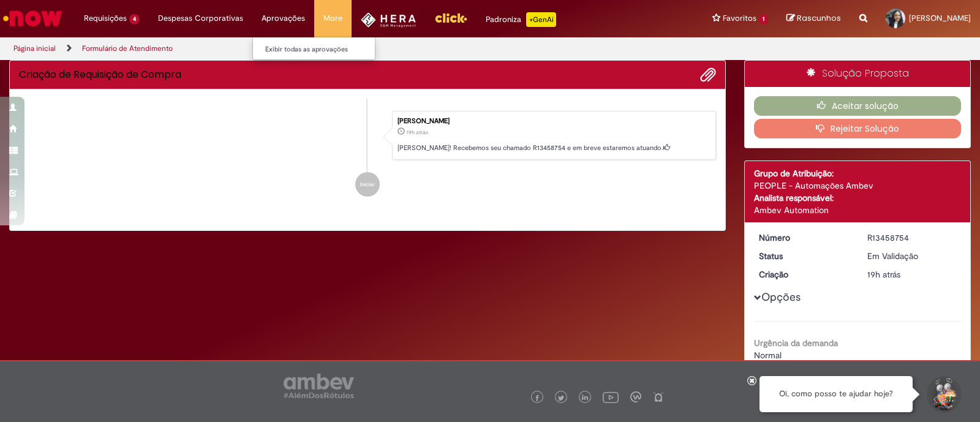  Describe the element at coordinates (803, 238) in the screenshot. I see `dt: Número` at that location.